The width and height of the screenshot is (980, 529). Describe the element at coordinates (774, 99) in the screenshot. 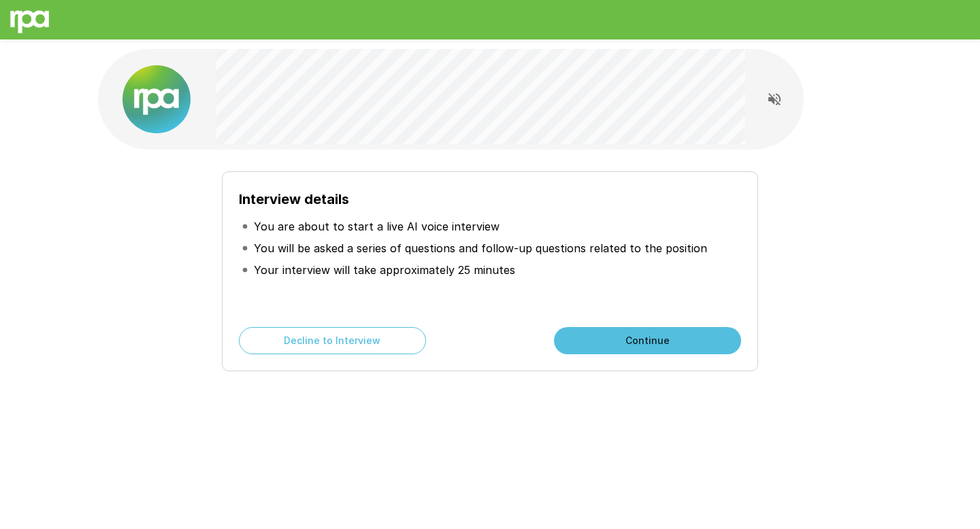

I see `button: Read questions aloud` at that location.